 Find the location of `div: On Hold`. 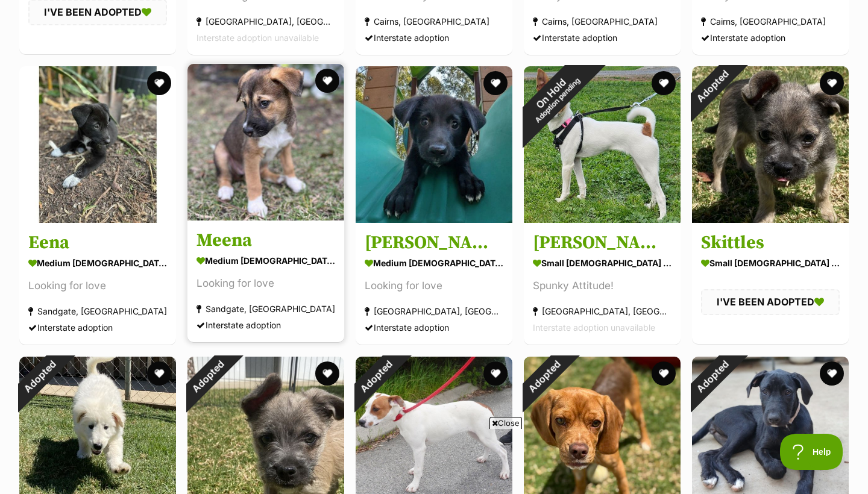

div: On Hold is located at coordinates (553, 96).